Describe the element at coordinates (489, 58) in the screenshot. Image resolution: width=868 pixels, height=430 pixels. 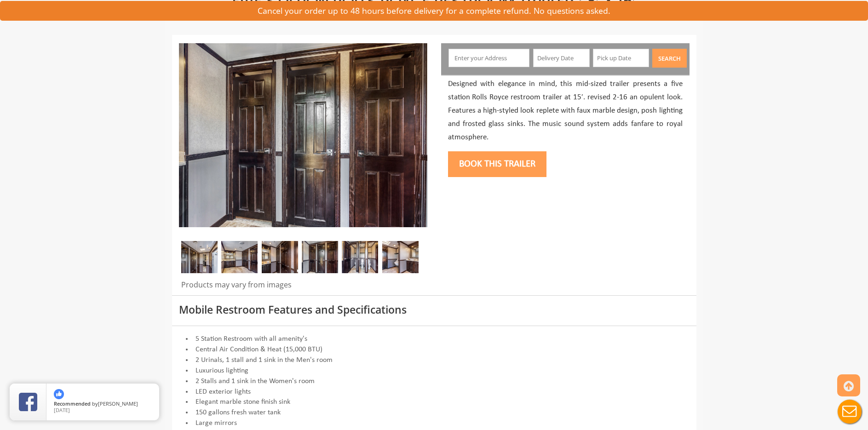
I see `input: Enter your Address` at that location.